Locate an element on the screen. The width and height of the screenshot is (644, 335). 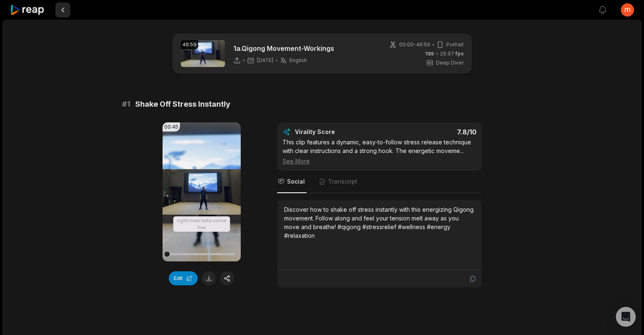
span: 29.97 is located at coordinates (452, 54).